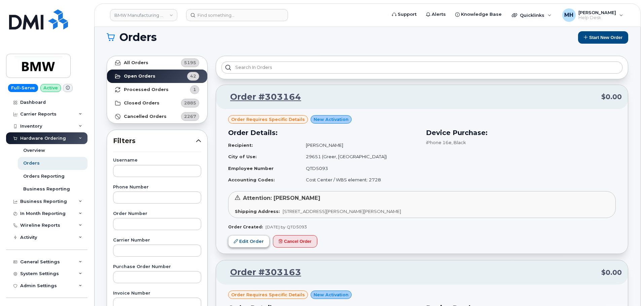  What do you see at coordinates (154, 141) in the screenshot?
I see `span: Filters` at bounding box center [154, 141].